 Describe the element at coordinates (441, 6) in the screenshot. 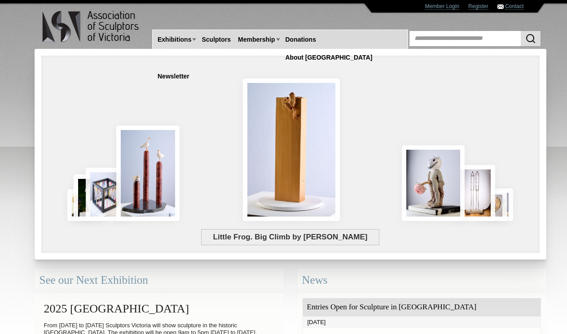

I see `a: Member Login` at that location.